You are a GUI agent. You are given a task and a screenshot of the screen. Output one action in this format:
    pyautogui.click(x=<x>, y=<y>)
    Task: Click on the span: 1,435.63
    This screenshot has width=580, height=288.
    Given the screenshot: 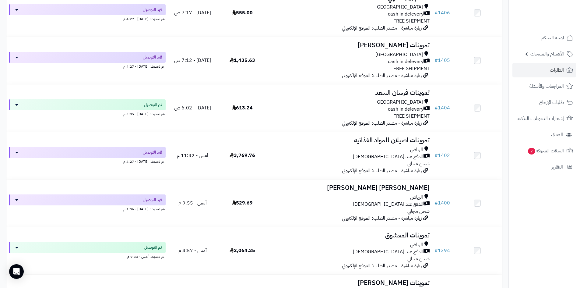 What is the action you would take?
    pyautogui.click(x=242, y=60)
    